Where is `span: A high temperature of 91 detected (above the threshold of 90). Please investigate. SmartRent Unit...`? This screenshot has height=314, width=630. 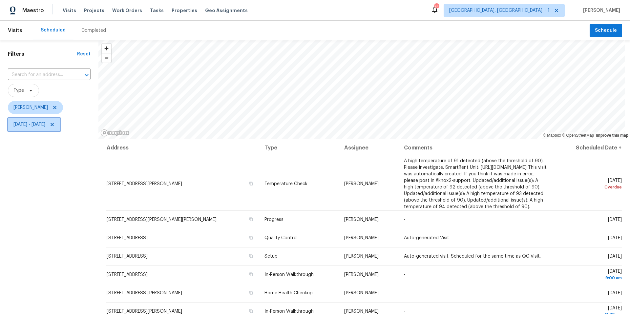
span: A high temperature of 91 detected (above the threshold of 90). Please investigate. SmartRent Unit... is located at coordinates (475, 184).